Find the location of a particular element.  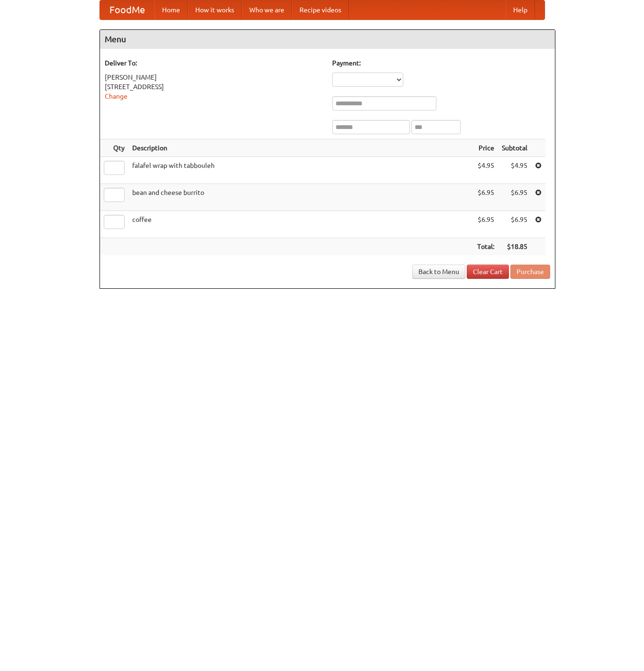

th: Description is located at coordinates (301, 148).